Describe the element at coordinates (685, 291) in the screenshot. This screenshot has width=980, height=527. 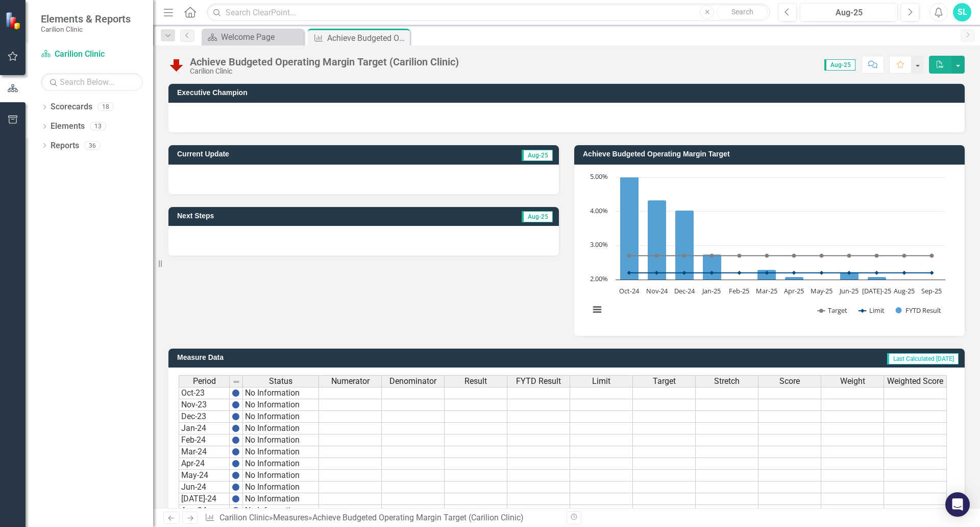
I see `text: Dec-24` at that location.